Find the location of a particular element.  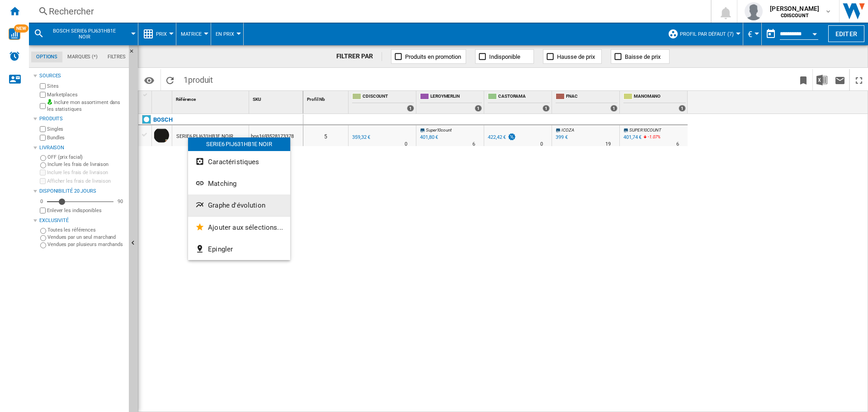

span: Epingler is located at coordinates (220, 249).